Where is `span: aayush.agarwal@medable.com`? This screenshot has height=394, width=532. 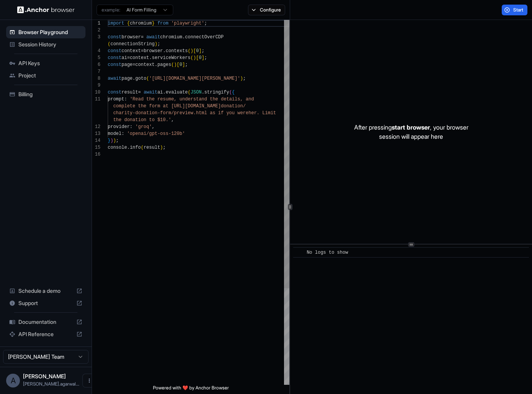 span: aayush.agarwal@medable.com is located at coordinates (51, 384).